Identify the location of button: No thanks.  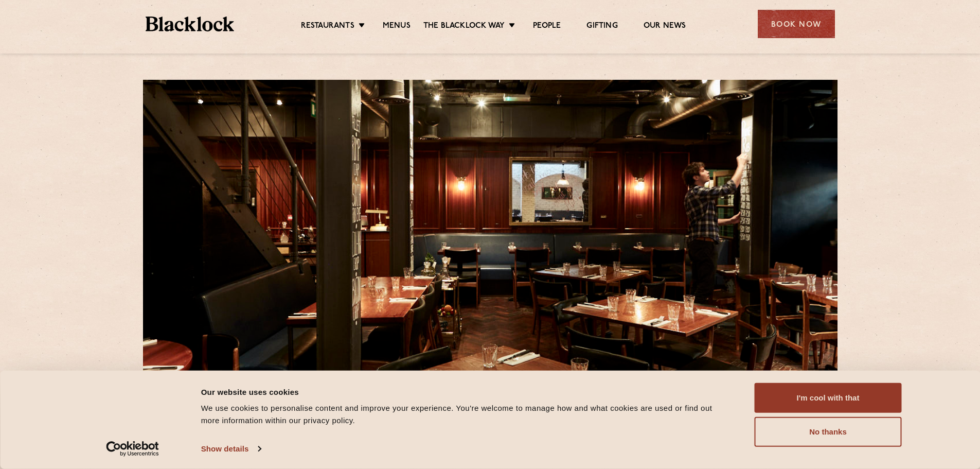
(828, 432).